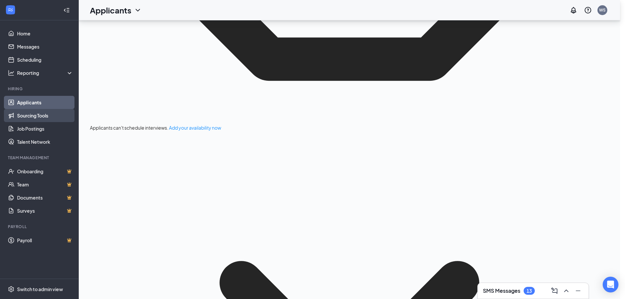 The width and height of the screenshot is (625, 299). I want to click on svg: ChevronUp, so click(566, 291).